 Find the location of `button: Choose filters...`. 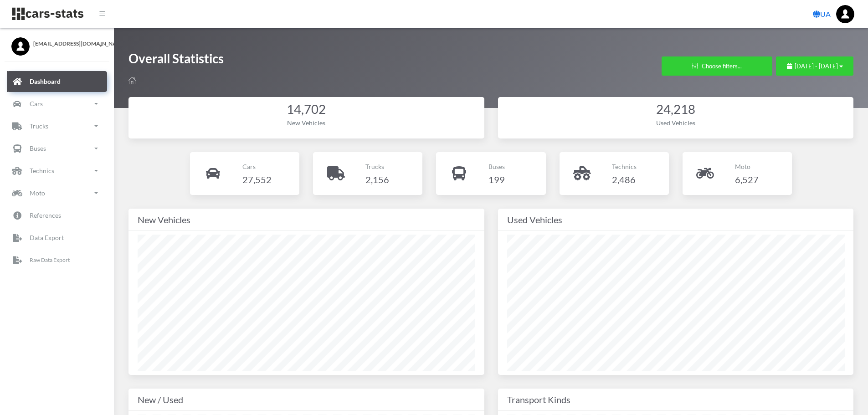

button: Choose filters... is located at coordinates (717, 66).